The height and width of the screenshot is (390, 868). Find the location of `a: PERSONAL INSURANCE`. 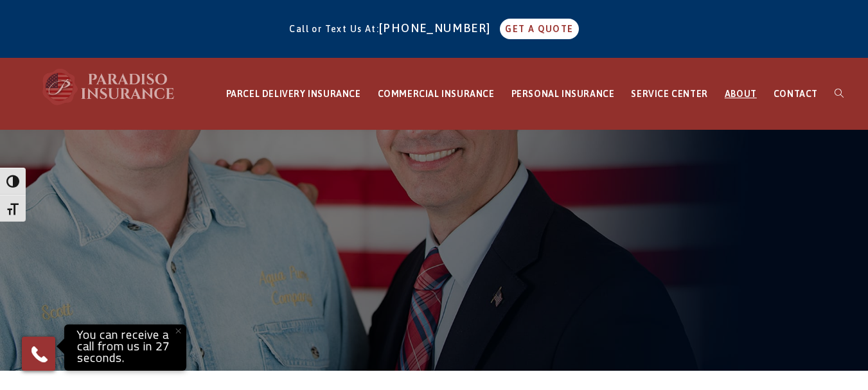

a: PERSONAL INSURANCE is located at coordinates (563, 94).